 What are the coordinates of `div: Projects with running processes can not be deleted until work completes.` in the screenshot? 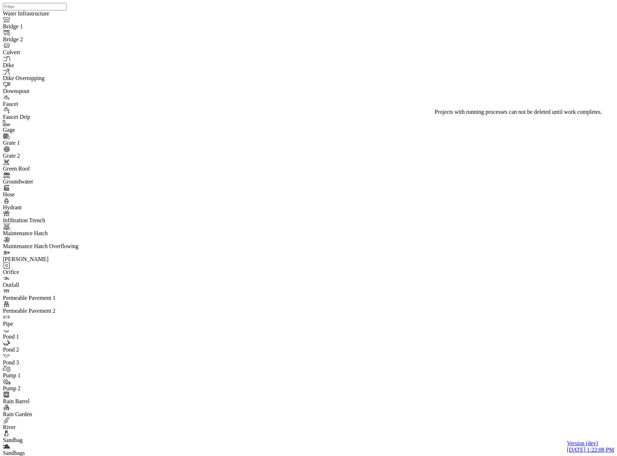 It's located at (518, 112).